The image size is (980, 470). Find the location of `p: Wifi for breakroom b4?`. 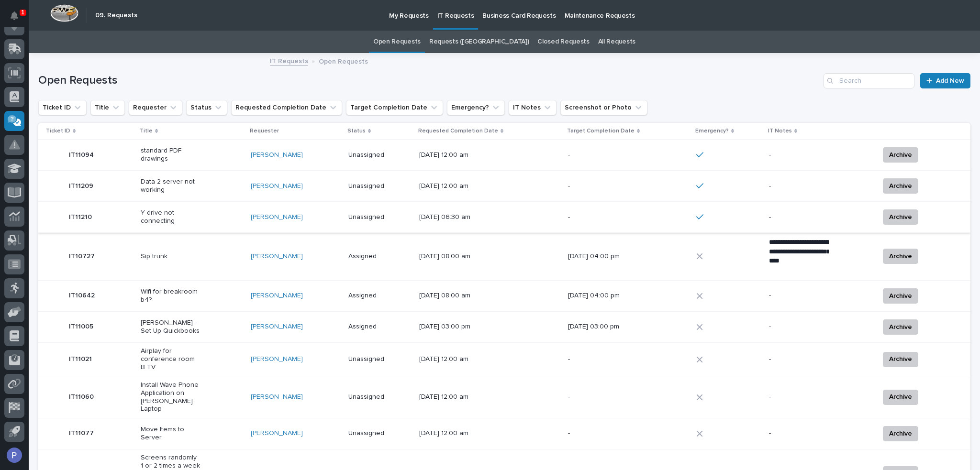

p: Wifi for breakroom b4? is located at coordinates (170, 296).